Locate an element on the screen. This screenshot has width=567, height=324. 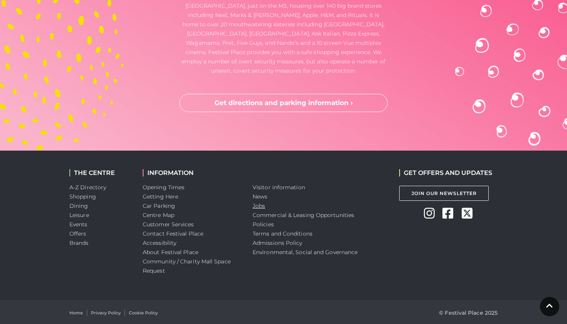
a: Home is located at coordinates (76, 312).